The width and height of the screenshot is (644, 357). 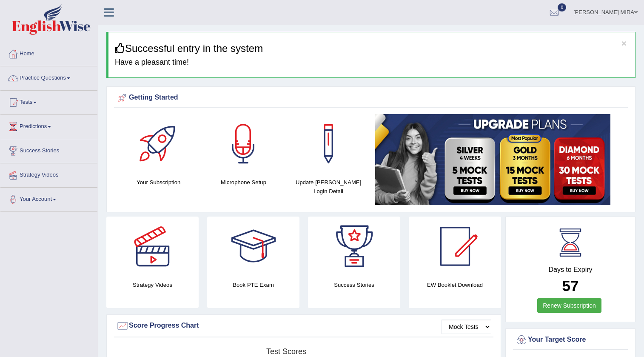 What do you see at coordinates (159, 182) in the screenshot?
I see `h4: Your Subscription` at bounding box center [159, 182].